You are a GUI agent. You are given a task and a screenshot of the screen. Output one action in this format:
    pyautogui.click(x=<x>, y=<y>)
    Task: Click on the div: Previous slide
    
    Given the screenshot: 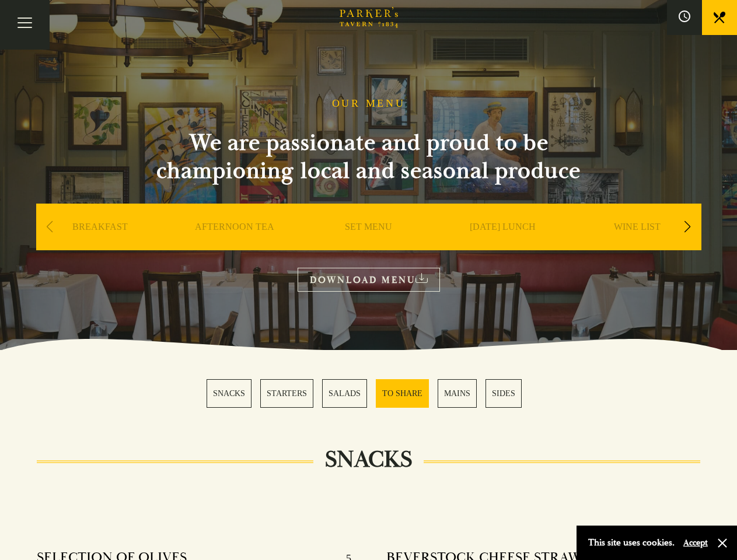 What is the action you would take?
    pyautogui.click(x=49, y=227)
    